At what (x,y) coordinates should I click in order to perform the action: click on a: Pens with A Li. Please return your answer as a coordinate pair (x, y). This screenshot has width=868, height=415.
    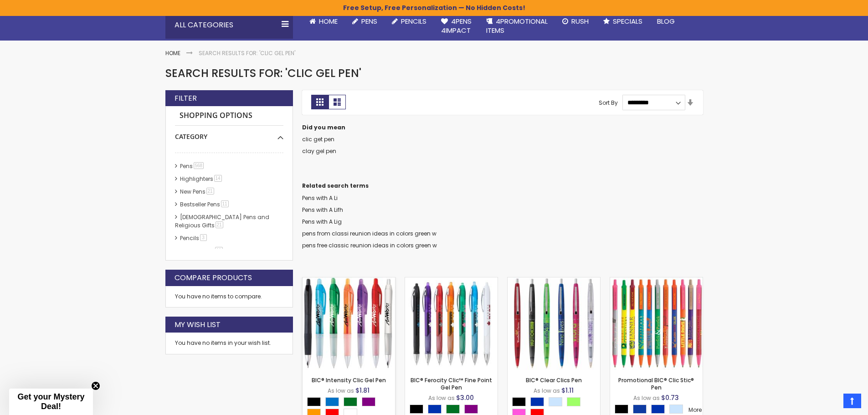
    Looking at the image, I should click on (320, 198).